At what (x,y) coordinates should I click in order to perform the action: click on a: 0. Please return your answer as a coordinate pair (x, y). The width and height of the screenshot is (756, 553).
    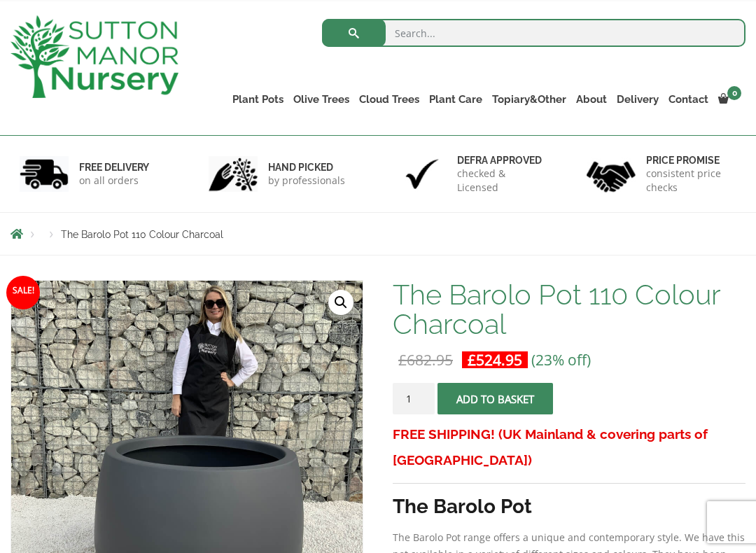
    Looking at the image, I should click on (729, 100).